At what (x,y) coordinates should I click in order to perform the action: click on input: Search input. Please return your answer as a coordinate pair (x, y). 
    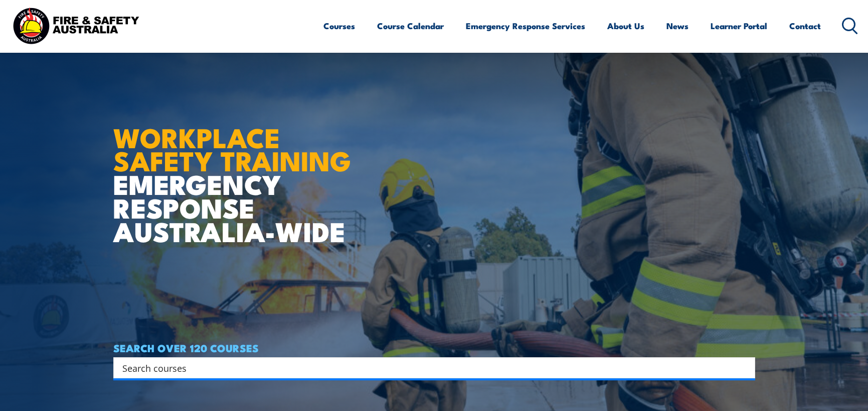
    Looking at the image, I should click on (428, 368).